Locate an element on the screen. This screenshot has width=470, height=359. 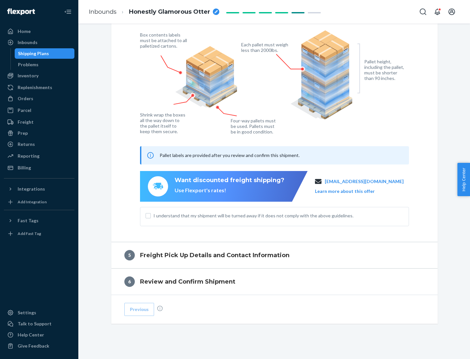
a: Home is located at coordinates (39, 31).